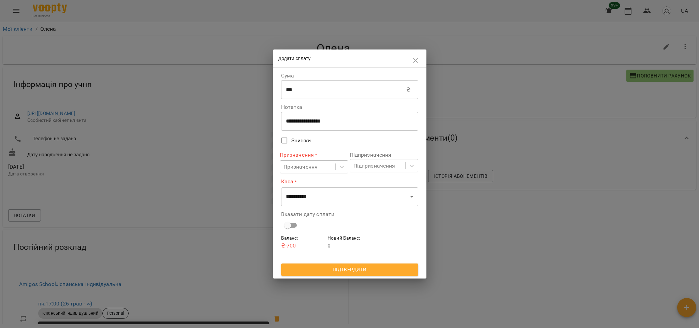 This screenshot has width=699, height=328. Describe the element at coordinates (349, 242) in the screenshot. I see `div: 0` at that location.